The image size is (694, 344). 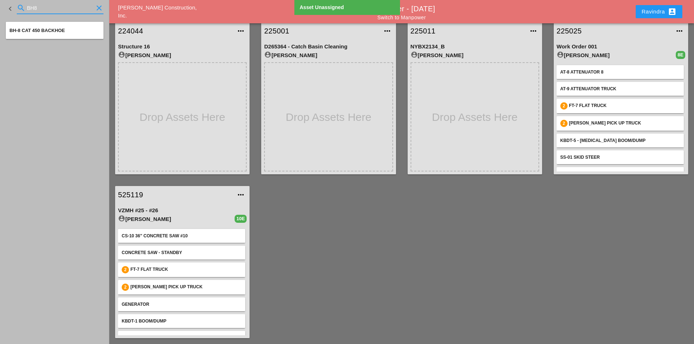 I want to click on div: 10E, so click(x=240, y=219).